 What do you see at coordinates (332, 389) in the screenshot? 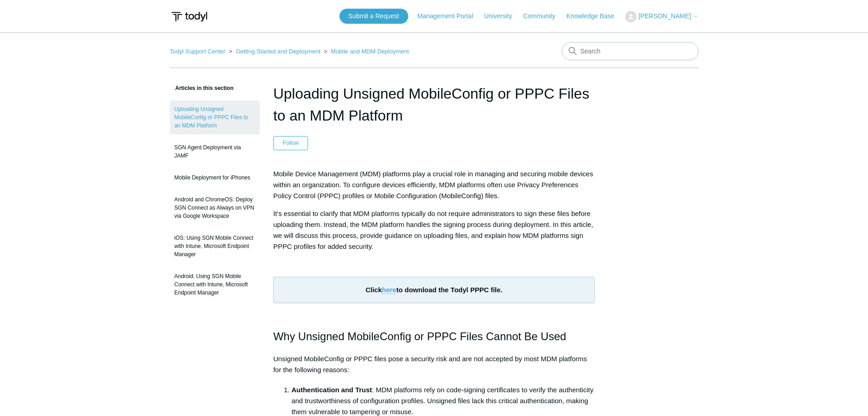
I see `strong: Authentication and Trust` at bounding box center [332, 389].